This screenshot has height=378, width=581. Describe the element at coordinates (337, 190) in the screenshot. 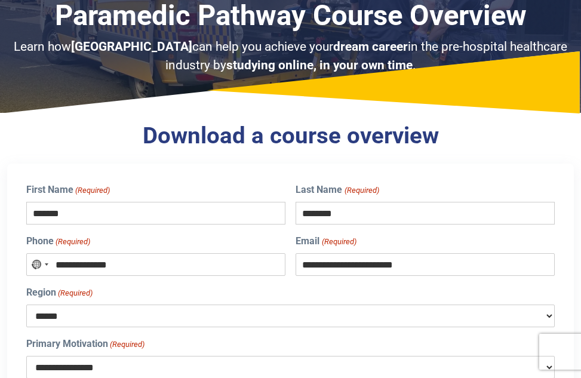

I see `label: Last Name` at that location.